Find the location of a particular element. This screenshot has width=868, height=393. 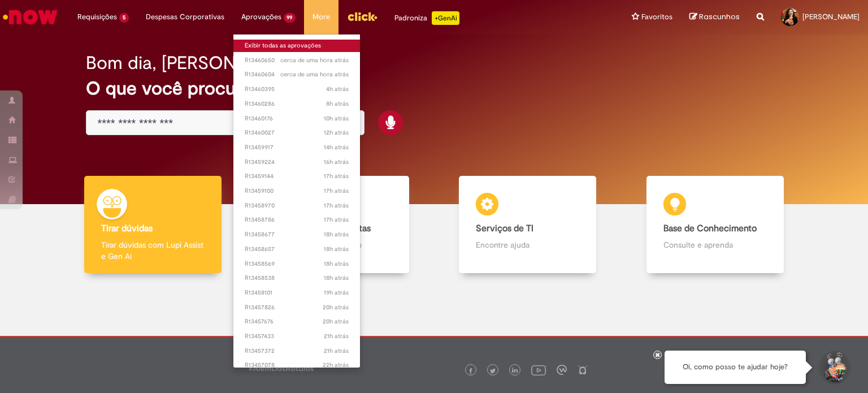

time: 28/08/2025 15:13:43 is located at coordinates (336, 264).